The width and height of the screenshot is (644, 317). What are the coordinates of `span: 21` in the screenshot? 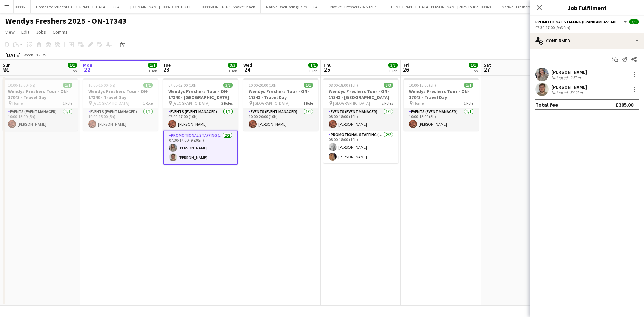 It's located at (6, 69).